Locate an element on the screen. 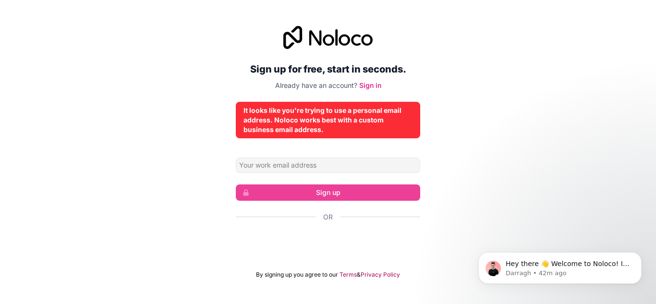  span: By signing up you agree to our is located at coordinates (297, 275).